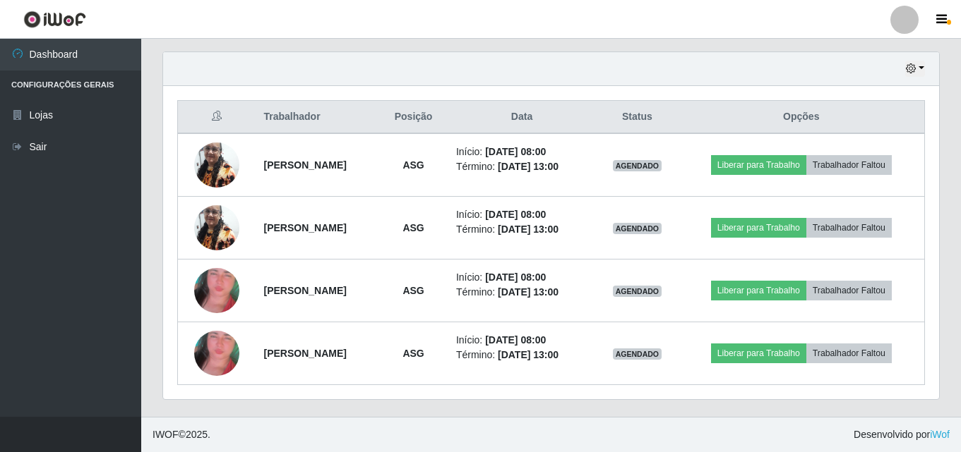 The image size is (961, 452). What do you see at coordinates (317, 117) in the screenshot?
I see `th: Trabalhador` at bounding box center [317, 117].